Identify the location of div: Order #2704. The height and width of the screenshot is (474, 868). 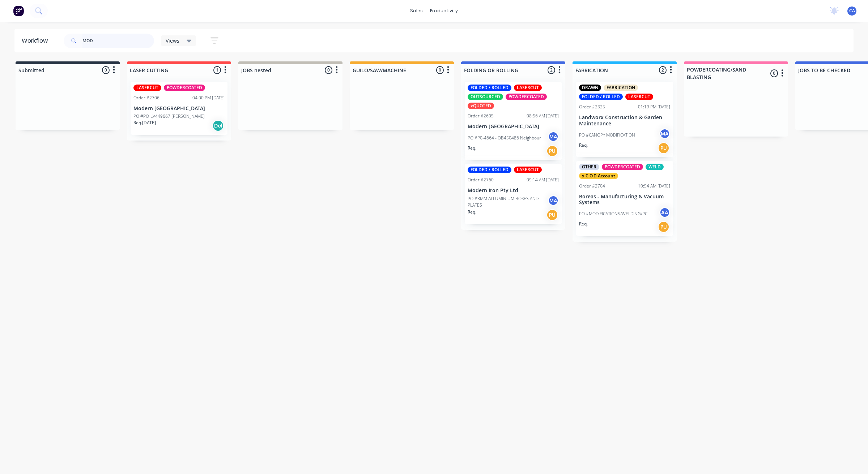
(592, 186).